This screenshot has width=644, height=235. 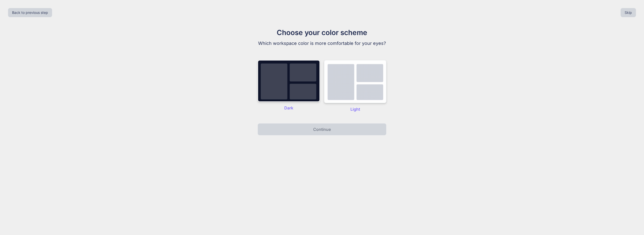 I want to click on h1: Choose your color scheme, so click(x=322, y=33).